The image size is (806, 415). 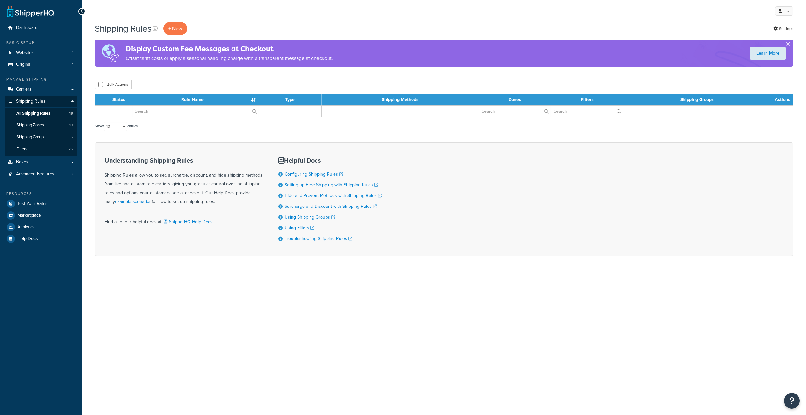 I want to click on a: All Shipping Rules 19, so click(x=41, y=113).